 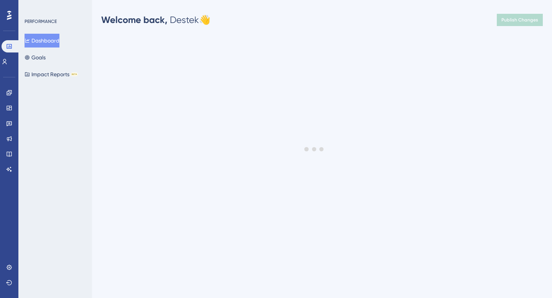 I want to click on div: PERFORMANCE, so click(x=41, y=21).